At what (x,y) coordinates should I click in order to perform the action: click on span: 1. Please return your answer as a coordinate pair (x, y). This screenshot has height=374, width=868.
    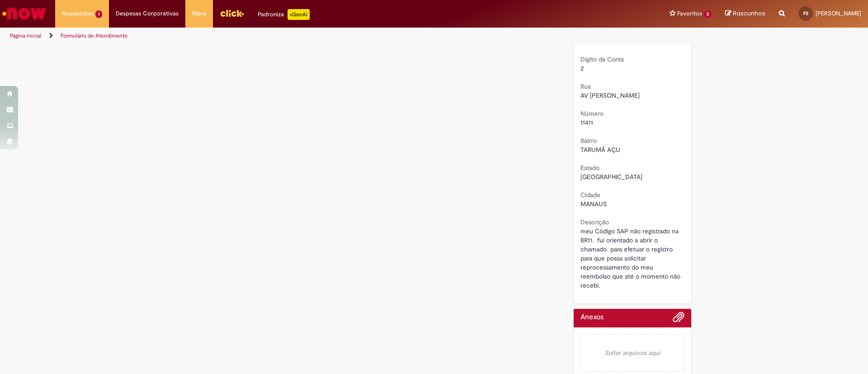
    Looking at the image, I should click on (99, 14).